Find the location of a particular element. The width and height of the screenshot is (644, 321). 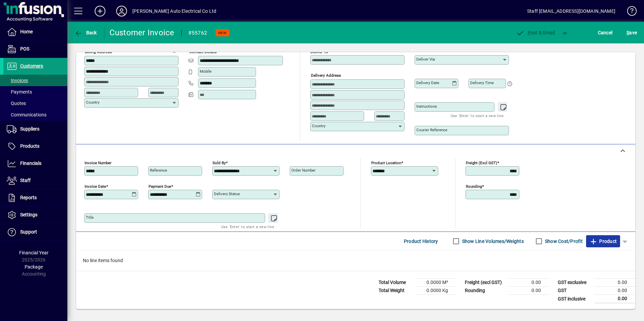

mat-label: Delivery time is located at coordinates (482, 83).